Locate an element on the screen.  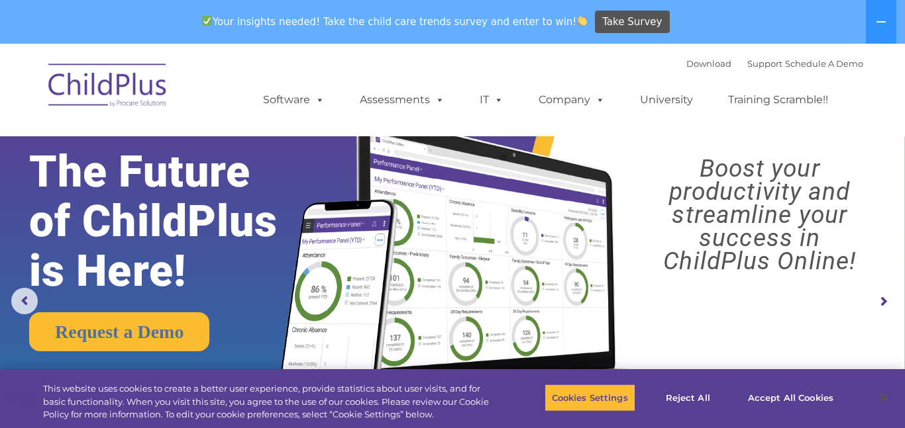
a: Schedule A Demo is located at coordinates (824, 64).